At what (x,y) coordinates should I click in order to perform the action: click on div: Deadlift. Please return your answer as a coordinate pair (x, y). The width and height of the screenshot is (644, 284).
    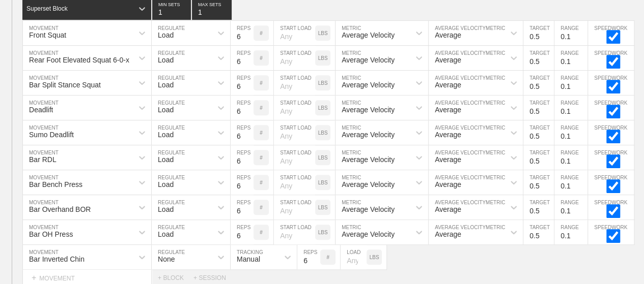
    Looking at the image, I should click on (41, 110).